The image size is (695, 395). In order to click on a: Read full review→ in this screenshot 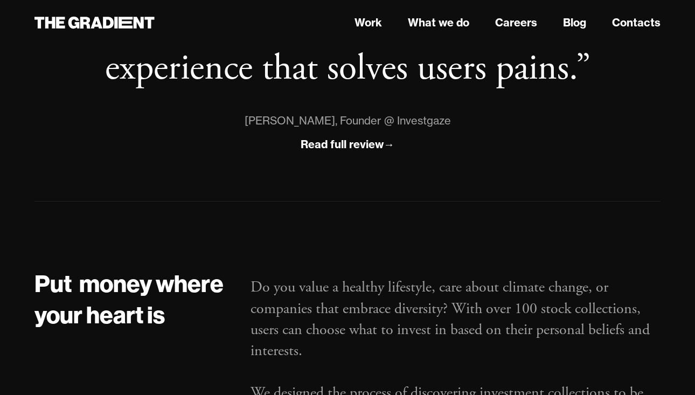, I will do `click(347, 144)`.